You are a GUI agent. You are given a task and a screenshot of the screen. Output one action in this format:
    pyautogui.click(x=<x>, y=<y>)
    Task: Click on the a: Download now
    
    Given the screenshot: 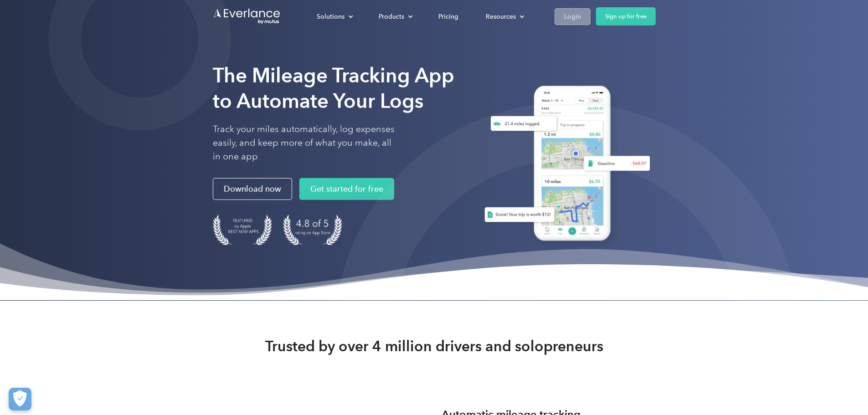 What is the action you would take?
    pyautogui.click(x=252, y=189)
    